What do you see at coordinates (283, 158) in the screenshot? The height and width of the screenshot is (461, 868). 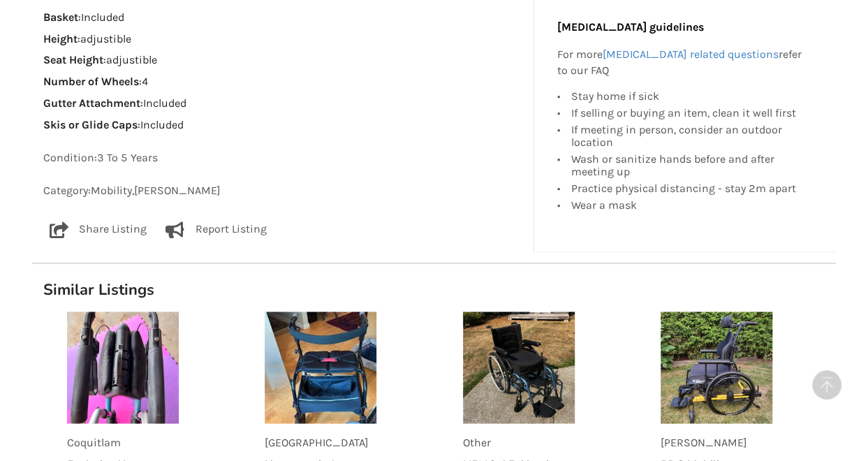 I see `p: Condition: 3 To 5 Years` at bounding box center [283, 158].